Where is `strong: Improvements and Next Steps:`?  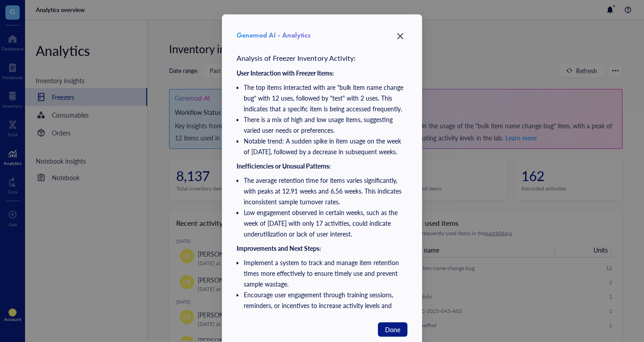
strong: Improvements and Next Steps: is located at coordinates (279, 248).